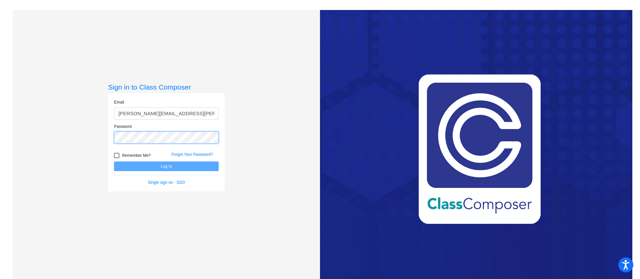  I want to click on label: Email, so click(119, 102).